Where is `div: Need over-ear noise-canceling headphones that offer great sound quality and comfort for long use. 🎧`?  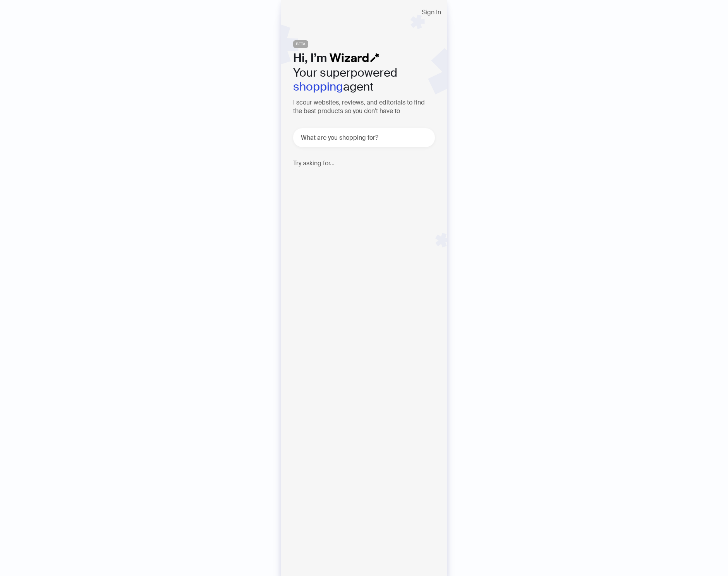 div: Need over-ear noise-canceling headphones that offer great sound quality and comfort for long use. 🎧 is located at coordinates (365, 190).